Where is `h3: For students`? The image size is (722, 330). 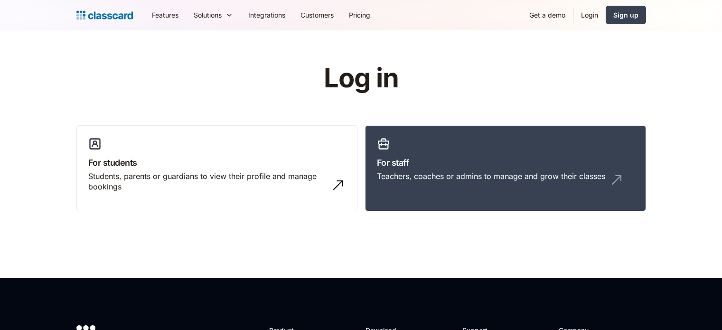
h3: For students is located at coordinates (217, 162).